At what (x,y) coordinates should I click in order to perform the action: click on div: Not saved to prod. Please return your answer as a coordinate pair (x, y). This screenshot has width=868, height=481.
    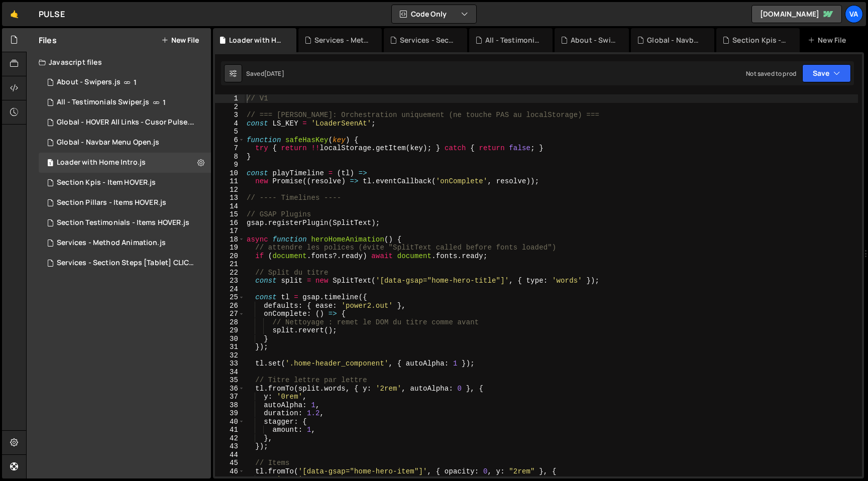
    Looking at the image, I should click on (771, 73).